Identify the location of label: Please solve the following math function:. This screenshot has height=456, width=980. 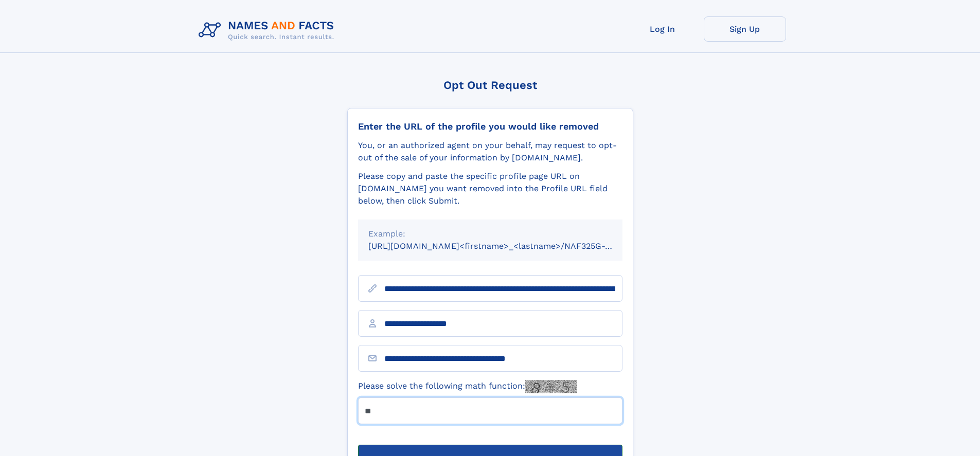
(467, 387).